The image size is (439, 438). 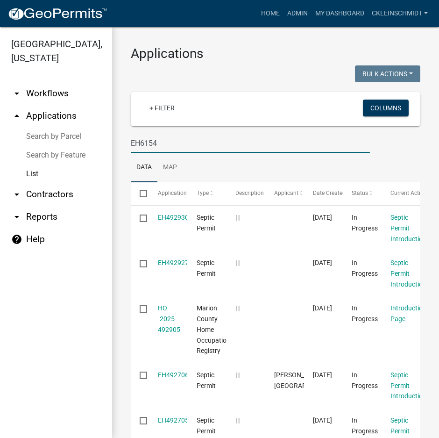 I want to click on a: EH492927, so click(x=173, y=262).